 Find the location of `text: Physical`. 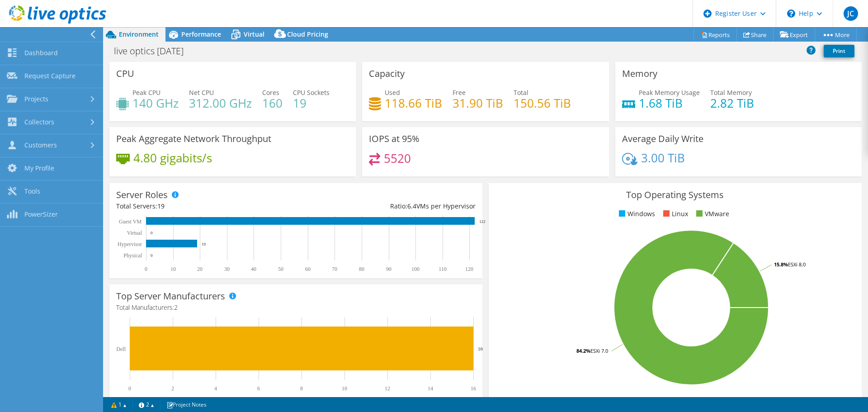

text: Physical is located at coordinates (132, 256).